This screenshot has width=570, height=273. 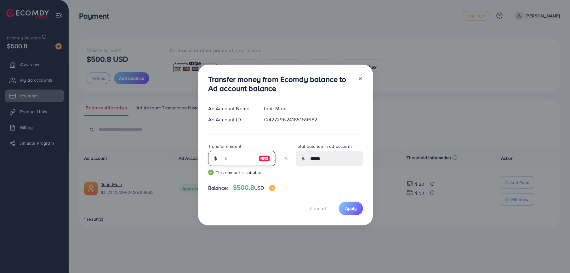 I want to click on span: Cancel, so click(x=318, y=208).